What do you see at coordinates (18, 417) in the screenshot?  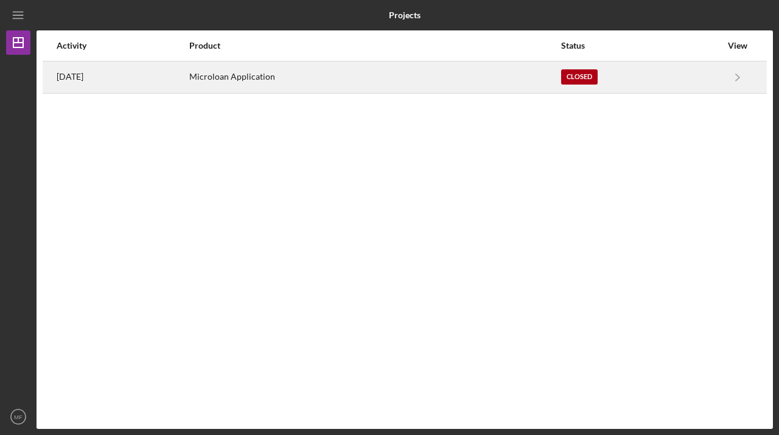 I see `text: MF` at bounding box center [18, 417].